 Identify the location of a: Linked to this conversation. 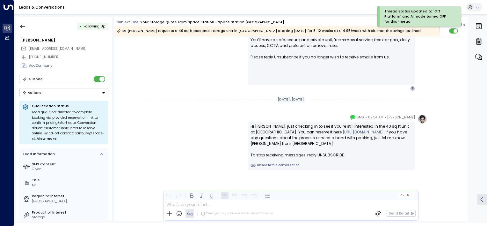
(331, 165).